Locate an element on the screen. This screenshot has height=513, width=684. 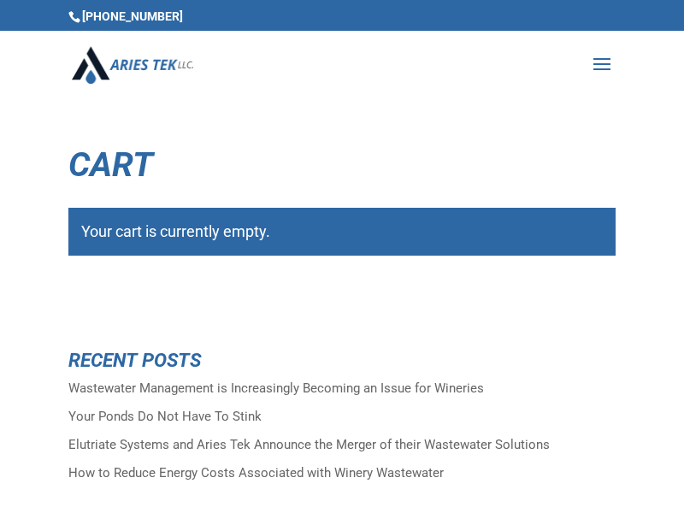
a: Wastewater Management is Increasingly Becoming an Issue for Wineries is located at coordinates (276, 388).